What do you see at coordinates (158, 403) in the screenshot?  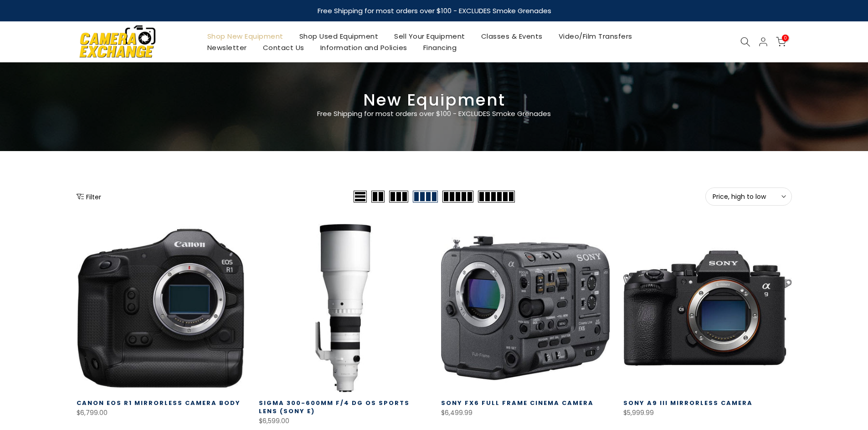 I see `a: Canon EOS R1 Mirrorless Camera Body` at bounding box center [158, 403].